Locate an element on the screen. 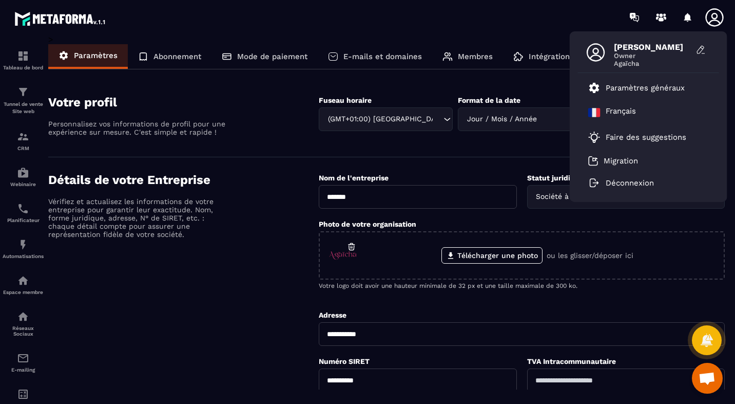 This screenshot has height=404, width=735. p: Espace membre is located at coordinates (23, 292).